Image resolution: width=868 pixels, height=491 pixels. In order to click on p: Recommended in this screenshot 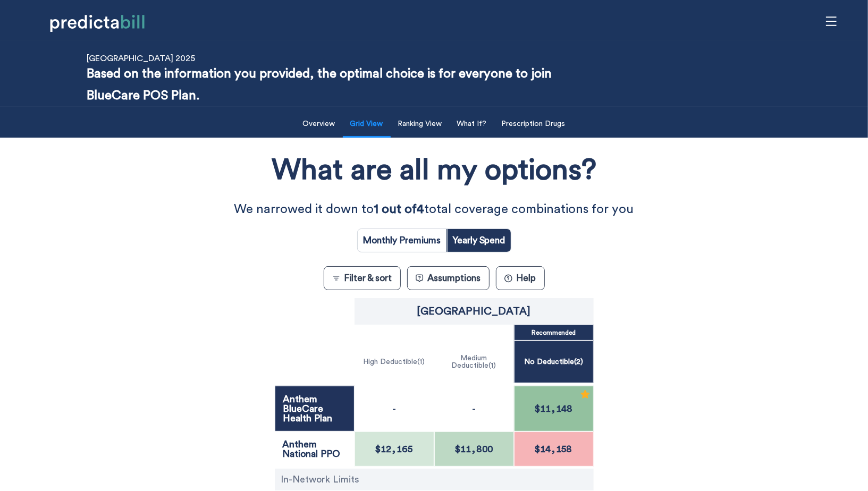, I will do `click(553, 333)`.